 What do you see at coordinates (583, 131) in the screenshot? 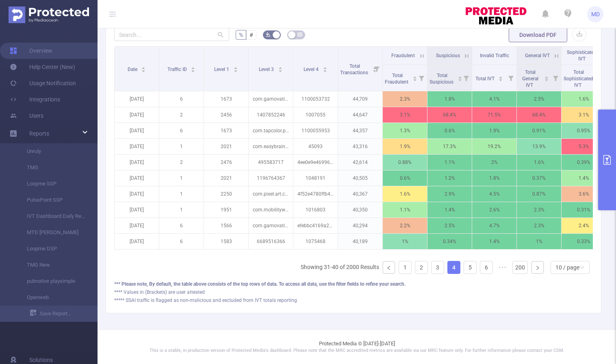
I see `p: 0.95%` at bounding box center [583, 131].